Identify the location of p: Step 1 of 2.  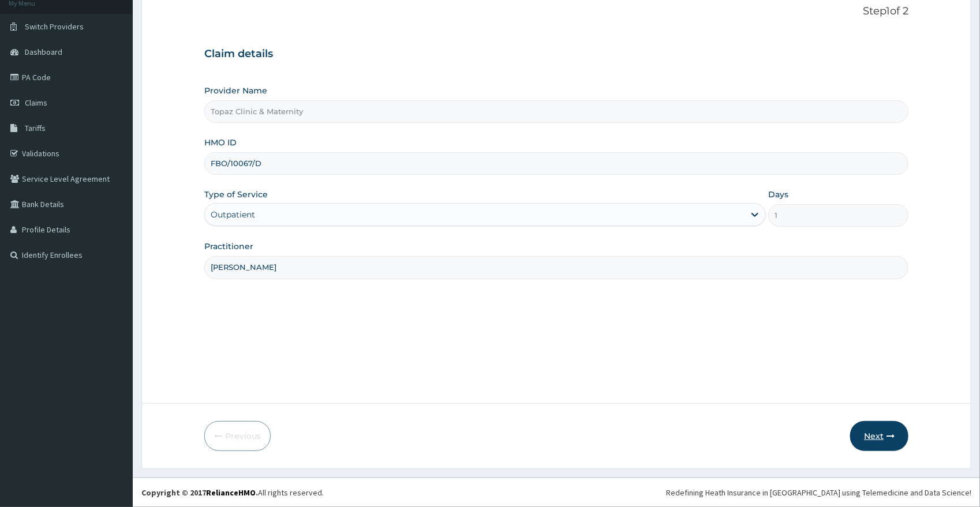
(556, 12).